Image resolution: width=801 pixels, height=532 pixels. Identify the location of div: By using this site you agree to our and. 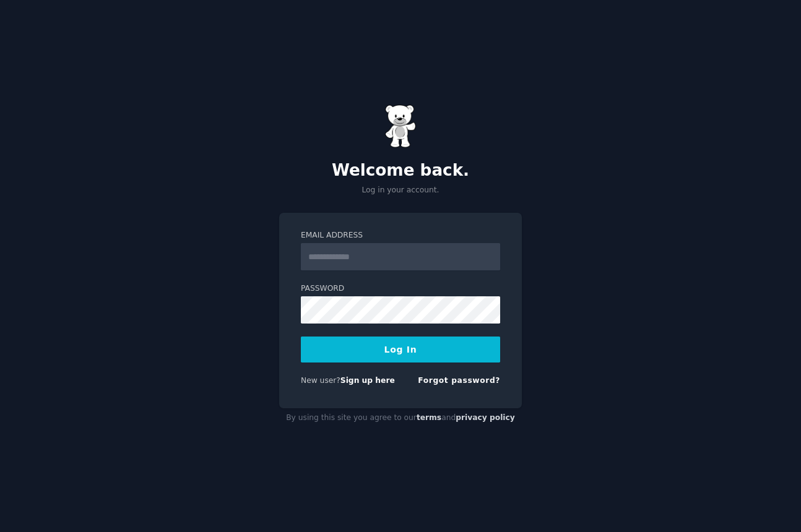
(401, 418).